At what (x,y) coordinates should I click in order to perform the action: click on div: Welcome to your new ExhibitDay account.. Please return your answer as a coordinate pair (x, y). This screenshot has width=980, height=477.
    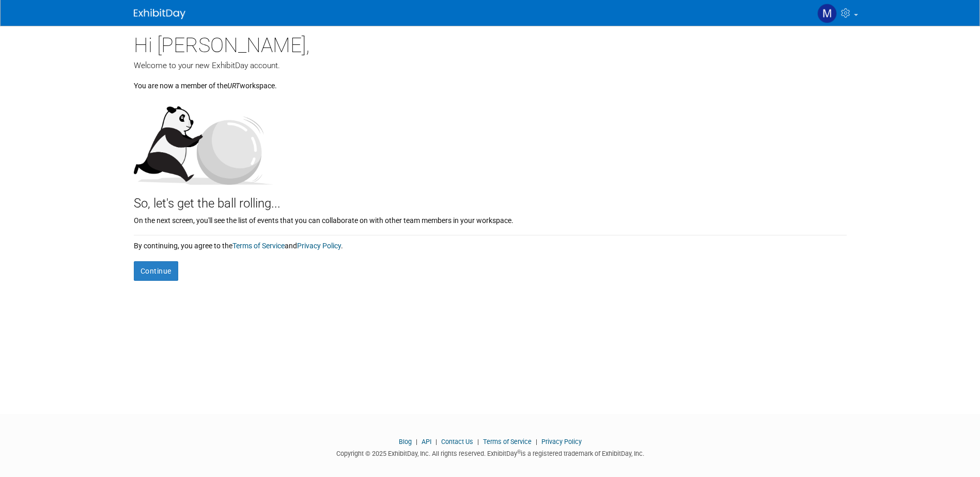
    Looking at the image, I should click on (490, 65).